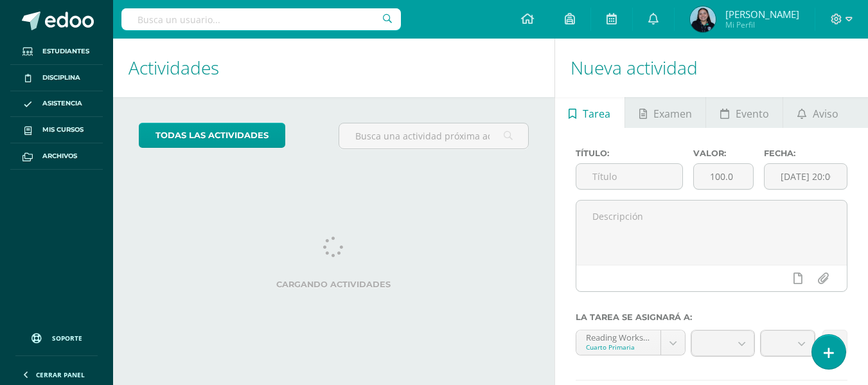 The height and width of the screenshot is (385, 868). I want to click on span: Disciplina, so click(61, 77).